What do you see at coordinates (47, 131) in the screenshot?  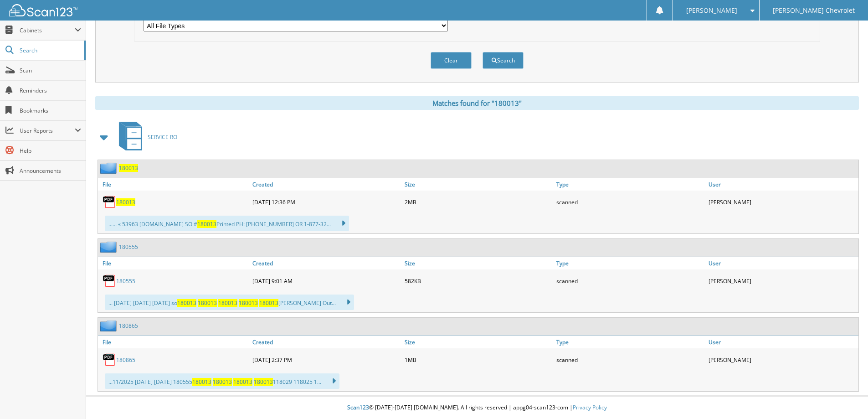 I see `span: User Reports` at bounding box center [47, 131].